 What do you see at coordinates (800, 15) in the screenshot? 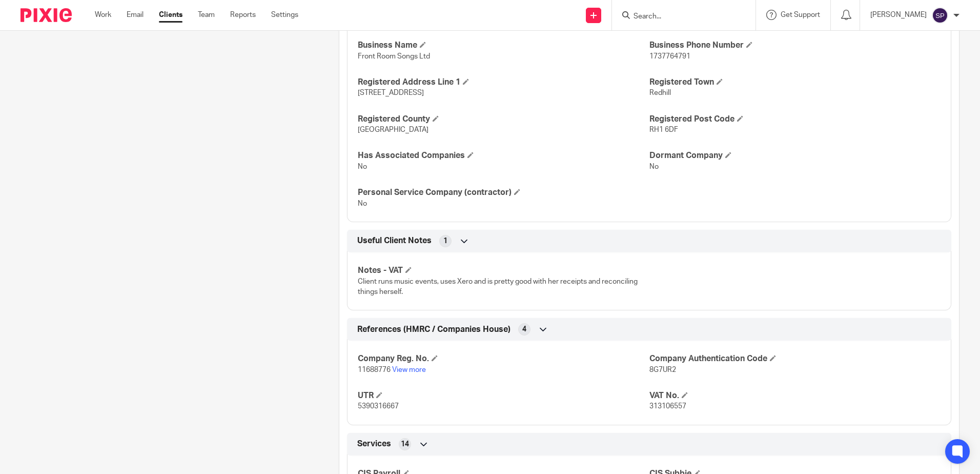
I see `span: Get Support` at bounding box center [800, 15].